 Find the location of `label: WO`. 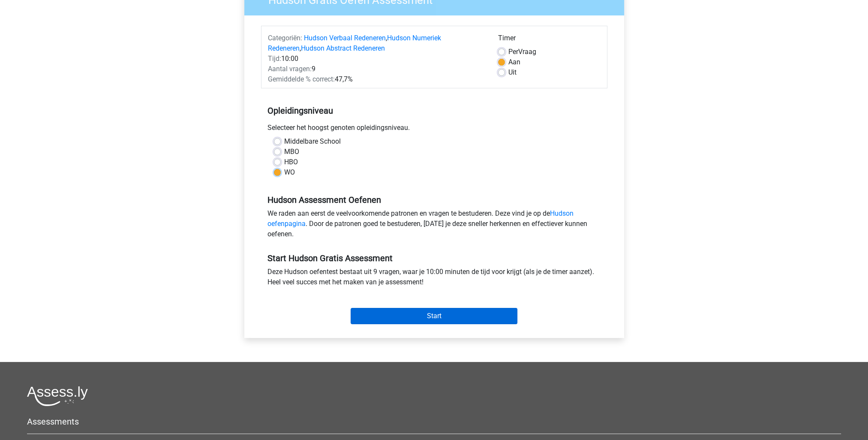

label: WO is located at coordinates (289, 173).